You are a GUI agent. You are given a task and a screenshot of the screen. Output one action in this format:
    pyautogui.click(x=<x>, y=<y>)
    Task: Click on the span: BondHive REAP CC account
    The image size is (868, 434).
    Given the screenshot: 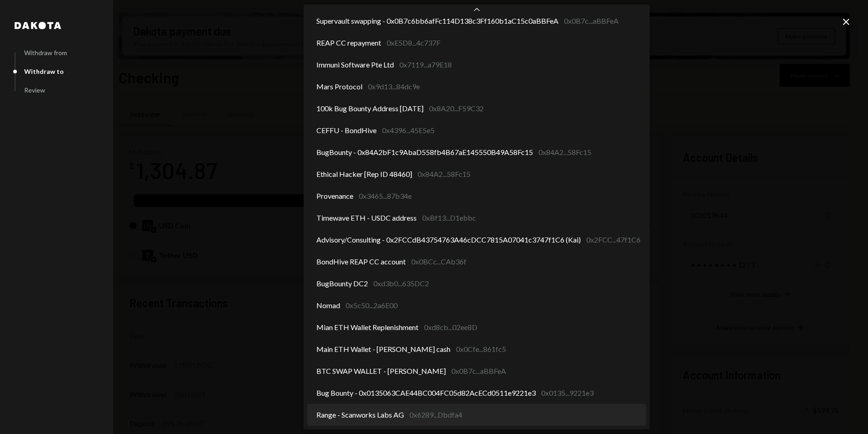 What is the action you would take?
    pyautogui.click(x=361, y=261)
    